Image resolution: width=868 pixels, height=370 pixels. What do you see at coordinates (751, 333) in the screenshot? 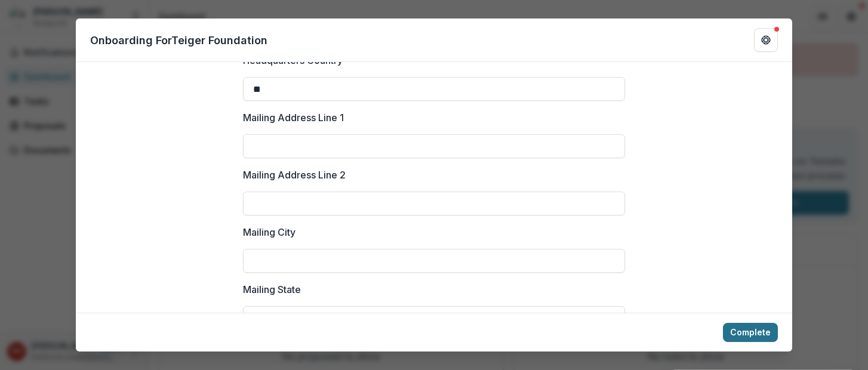
I see `button: Complete` at bounding box center [751, 333].